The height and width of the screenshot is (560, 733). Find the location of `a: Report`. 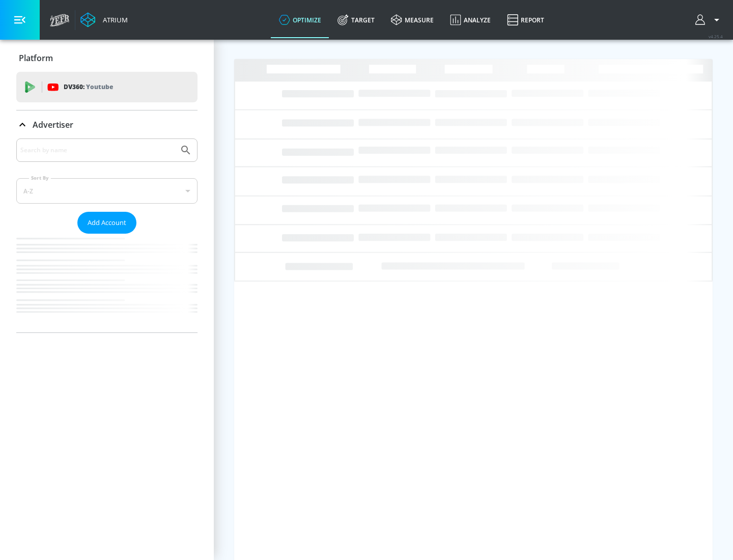

a: Report is located at coordinates (525, 20).